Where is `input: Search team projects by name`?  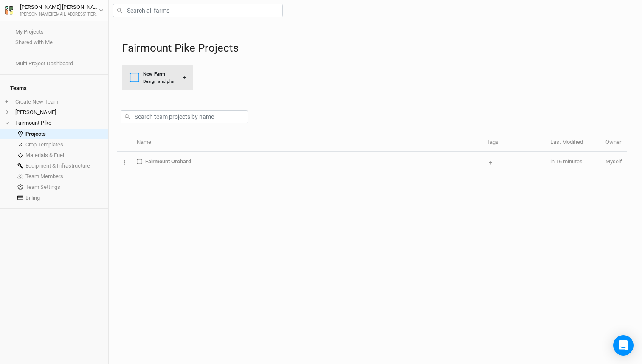 input: Search team projects by name is located at coordinates (184, 117).